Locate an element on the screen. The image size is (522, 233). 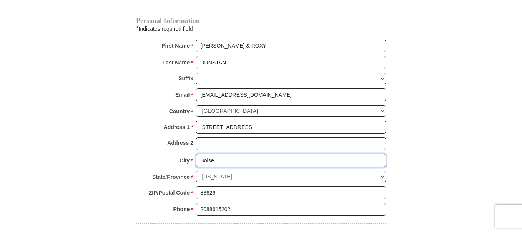
strong: ZIP/Postal Code is located at coordinates (169, 193).